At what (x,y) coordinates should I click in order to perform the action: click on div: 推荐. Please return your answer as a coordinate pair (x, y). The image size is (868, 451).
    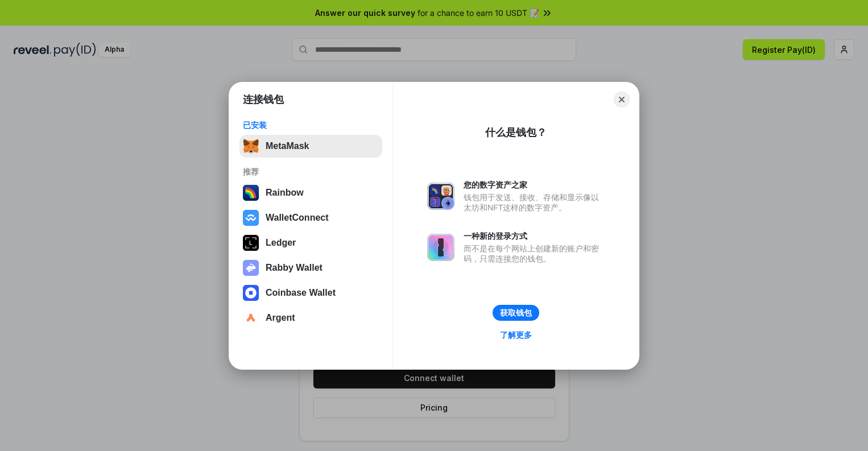
    Looking at the image, I should click on (311, 171).